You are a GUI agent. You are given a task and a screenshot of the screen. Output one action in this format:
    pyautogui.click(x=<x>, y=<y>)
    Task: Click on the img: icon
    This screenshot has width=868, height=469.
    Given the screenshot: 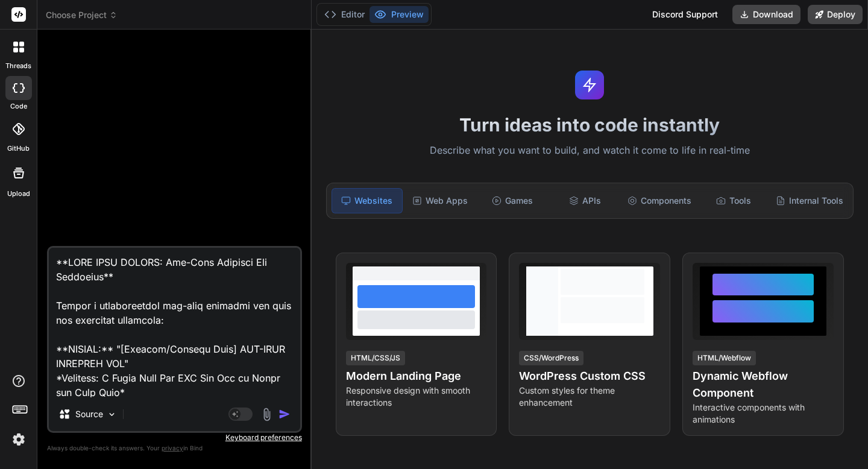 What is the action you would take?
    pyautogui.click(x=284, y=415)
    